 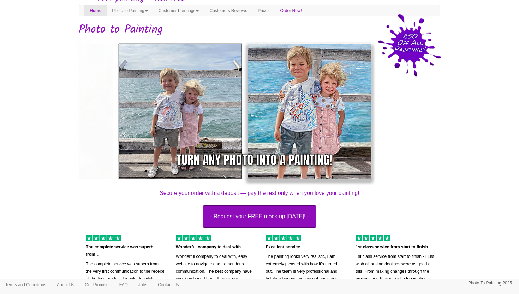 What do you see at coordinates (206, 111) in the screenshot?
I see `img: Oil painting of a dog` at bounding box center [206, 111].